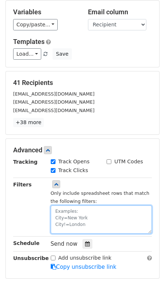  I want to click on a: Templates, so click(29, 41).